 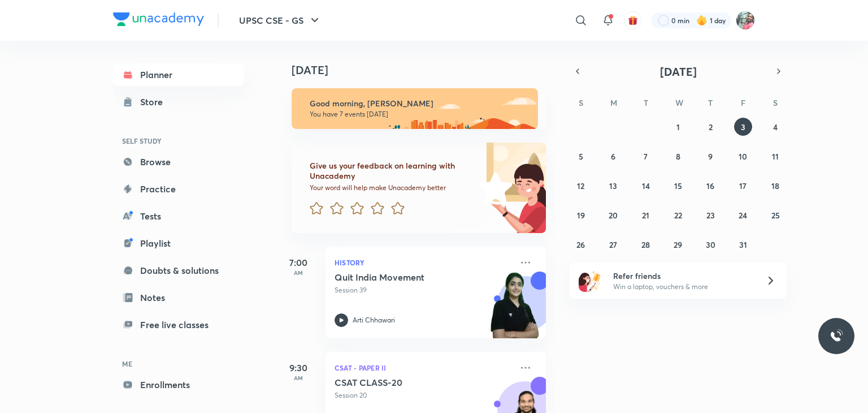 I want to click on button: October 6, 2025, so click(x=613, y=156).